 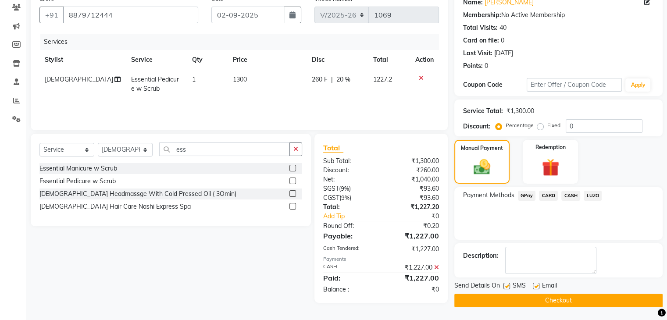 I want to click on span: Total, so click(x=333, y=148).